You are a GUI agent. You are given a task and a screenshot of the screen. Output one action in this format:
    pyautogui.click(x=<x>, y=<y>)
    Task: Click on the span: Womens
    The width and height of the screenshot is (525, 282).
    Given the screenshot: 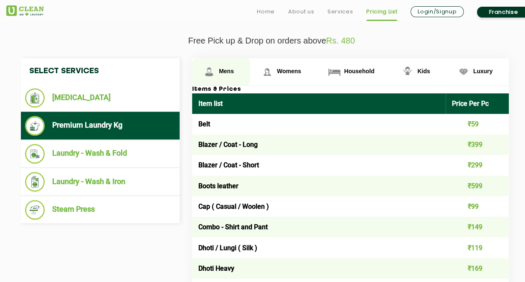 What is the action you would take?
    pyautogui.click(x=289, y=71)
    